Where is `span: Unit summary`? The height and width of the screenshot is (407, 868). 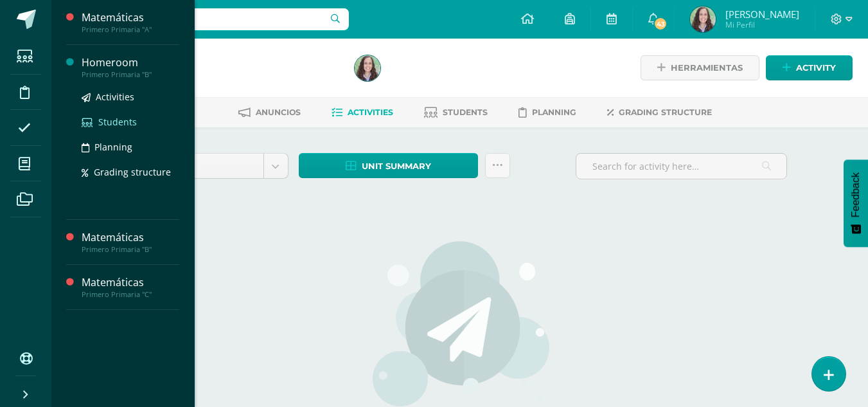 span: Unit summary is located at coordinates (396, 166).